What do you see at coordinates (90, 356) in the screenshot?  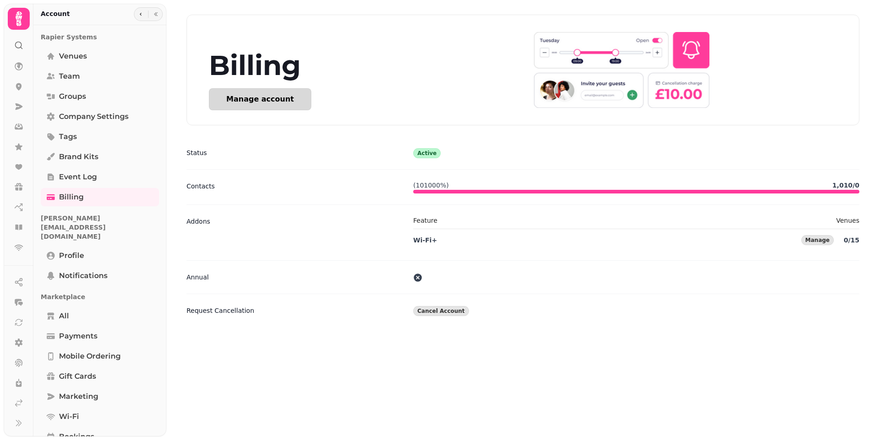 I see `span: Mobile ordering` at bounding box center [90, 356].